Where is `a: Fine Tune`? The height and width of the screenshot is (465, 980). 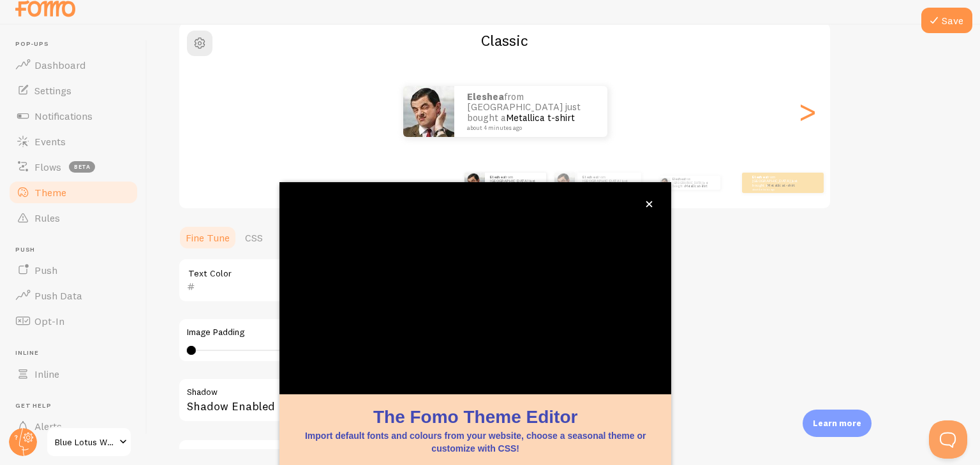
a: Fine Tune is located at coordinates (207, 238).